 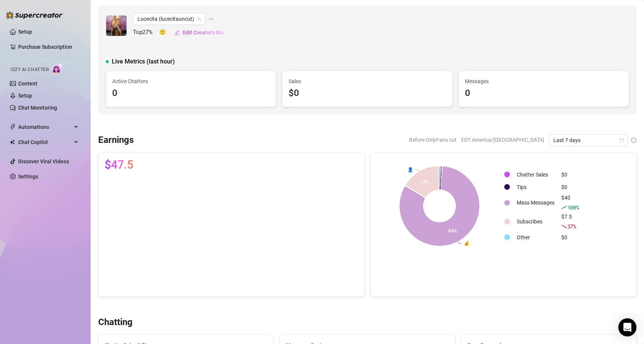 I want to click on span: Chat Copilot, so click(x=45, y=142).